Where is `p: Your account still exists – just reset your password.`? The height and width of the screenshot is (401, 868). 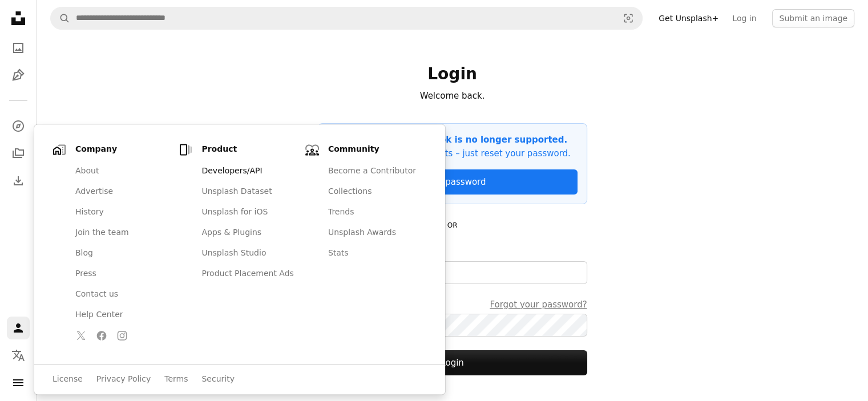 p: Your account still exists – just reset your password. is located at coordinates (462, 153).